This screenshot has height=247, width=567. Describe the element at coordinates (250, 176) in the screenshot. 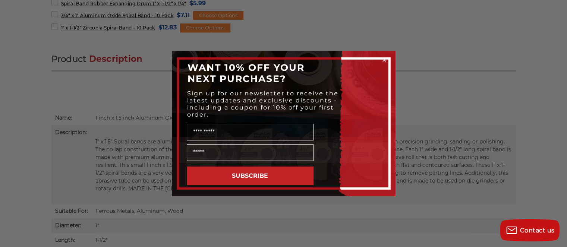

I see `button: SUBSCRIBE` at that location.